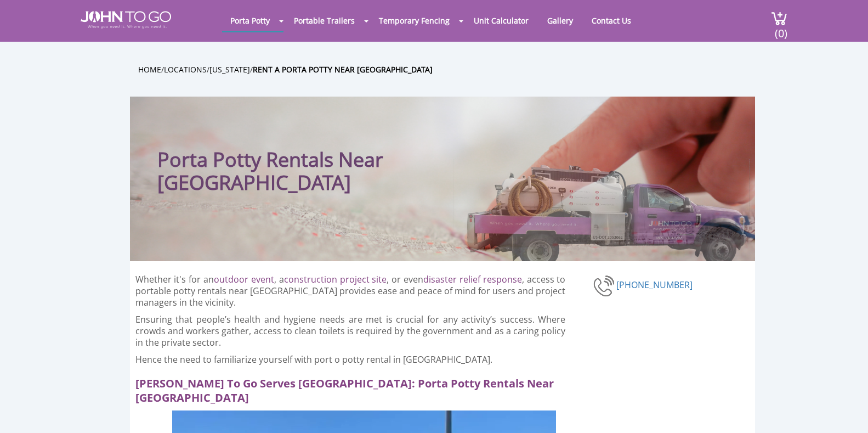 The height and width of the screenshot is (433, 868). What do you see at coordinates (250, 20) in the screenshot?
I see `a: Porta Potty` at bounding box center [250, 20].